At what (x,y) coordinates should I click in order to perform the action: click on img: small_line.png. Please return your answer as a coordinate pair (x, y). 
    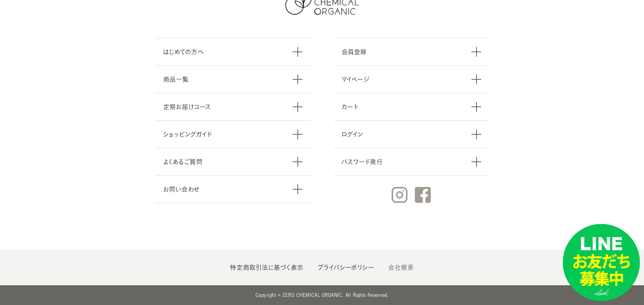
    Looking at the image, I should click on (601, 262).